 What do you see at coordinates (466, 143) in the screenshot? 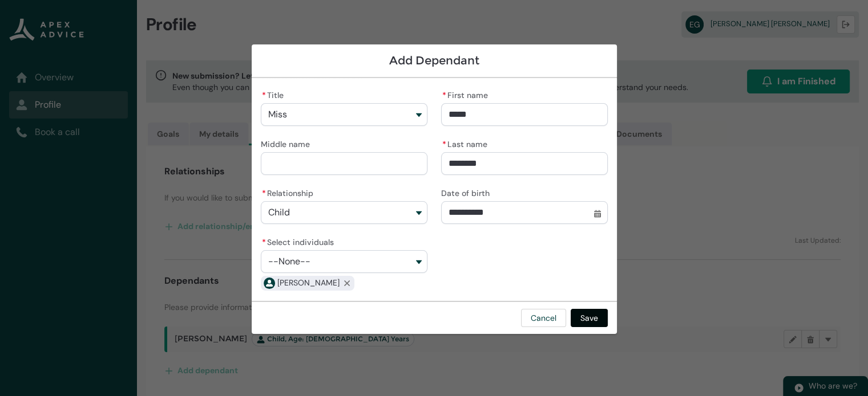
I see `label: Last name` at bounding box center [466, 143].